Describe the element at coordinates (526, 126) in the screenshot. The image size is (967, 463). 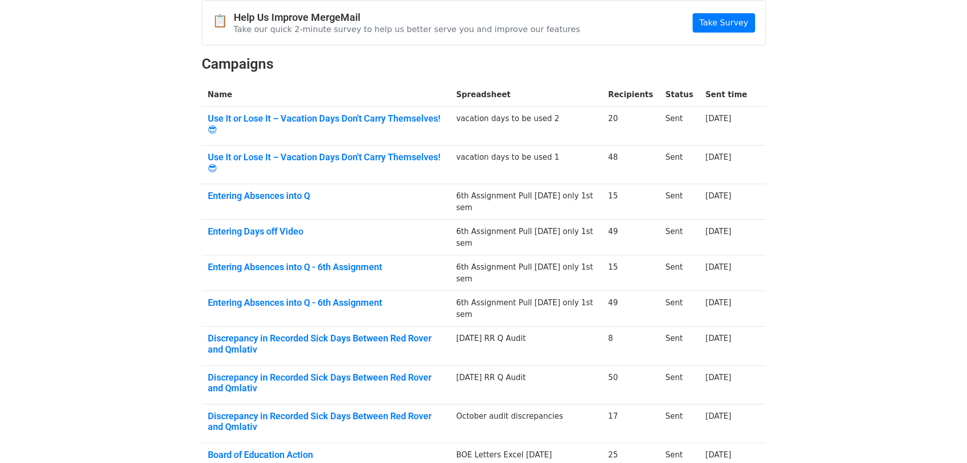
I see `td: vacation days to be used 2` at that location.